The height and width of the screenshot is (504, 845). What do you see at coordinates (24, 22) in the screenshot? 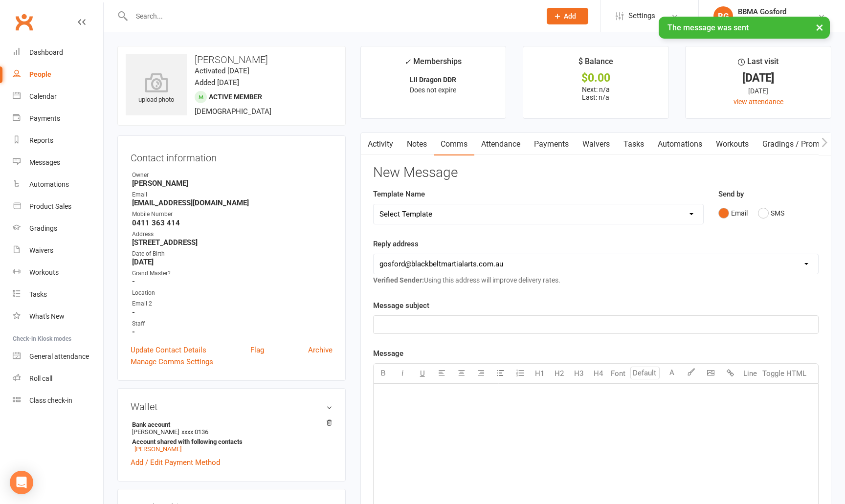
I see `a: Clubworx` at bounding box center [24, 22].